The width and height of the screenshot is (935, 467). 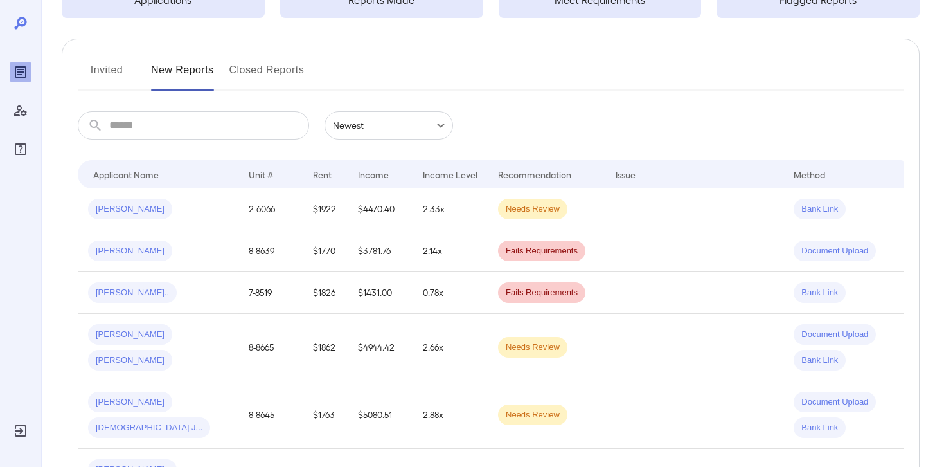 I want to click on div: Recommendation, so click(x=535, y=174).